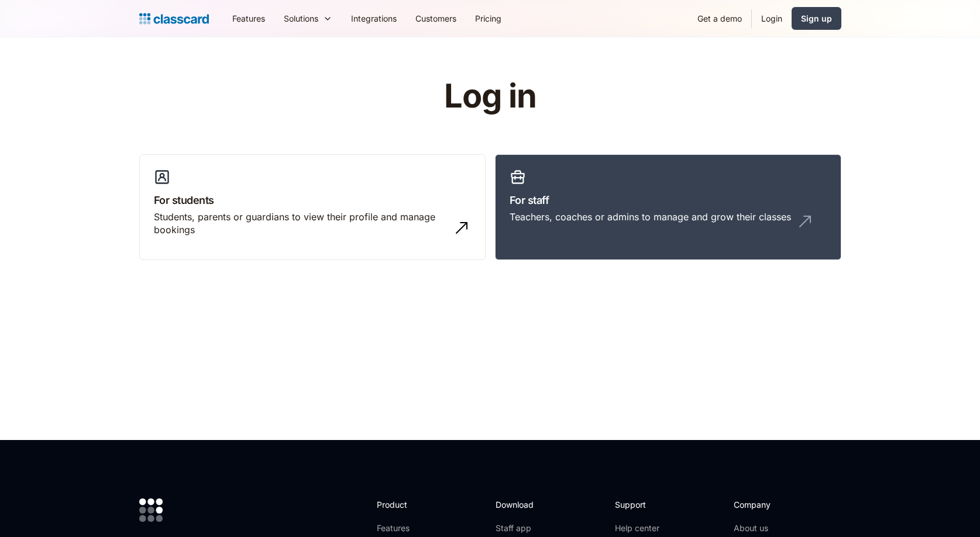 This screenshot has width=980, height=537. What do you see at coordinates (375, 18) in the screenshot?
I see `a: Integrations` at bounding box center [375, 18].